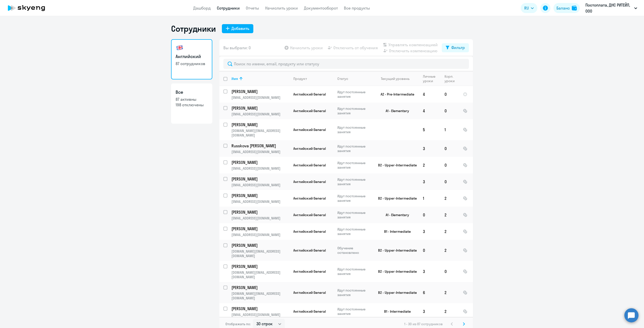 Image resolution: width=644 pixels, height=328 pixels. I want to click on p: 87 активны, so click(192, 99).